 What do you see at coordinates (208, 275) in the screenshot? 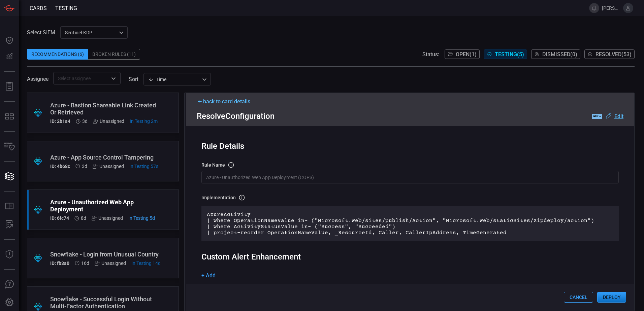
I see `span: + Add` at bounding box center [208, 275].